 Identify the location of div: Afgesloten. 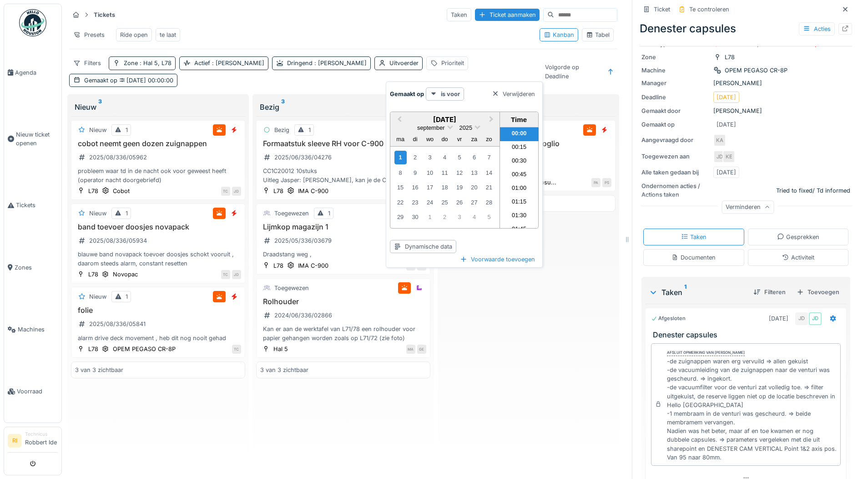
(668, 318).